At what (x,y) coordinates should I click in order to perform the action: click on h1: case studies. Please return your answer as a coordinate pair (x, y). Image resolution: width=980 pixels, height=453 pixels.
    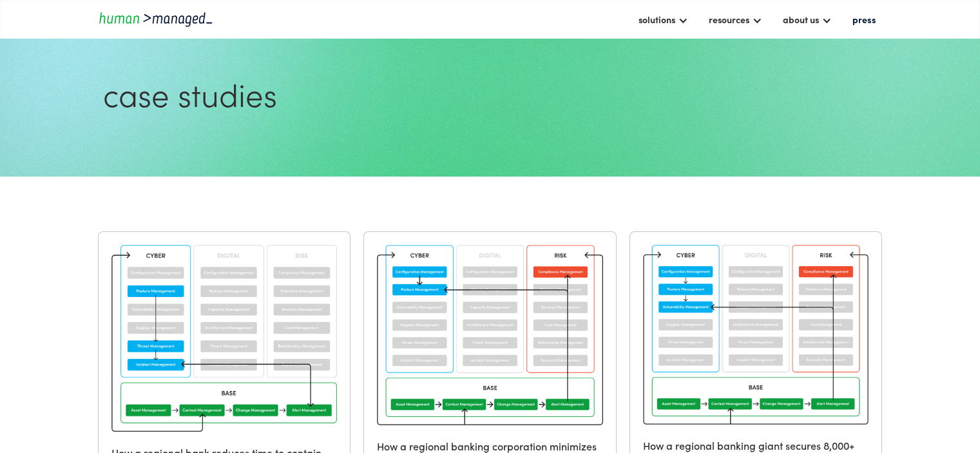
    Looking at the image, I should click on (190, 93).